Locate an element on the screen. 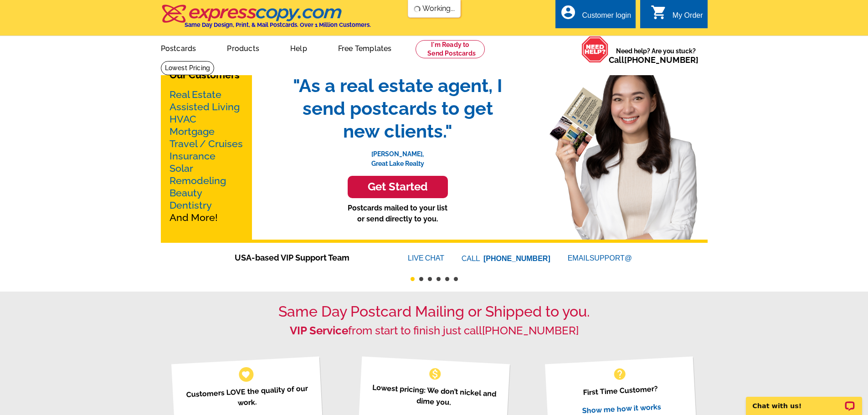 The image size is (868, 415). i: shopping_cart is located at coordinates (659, 12).